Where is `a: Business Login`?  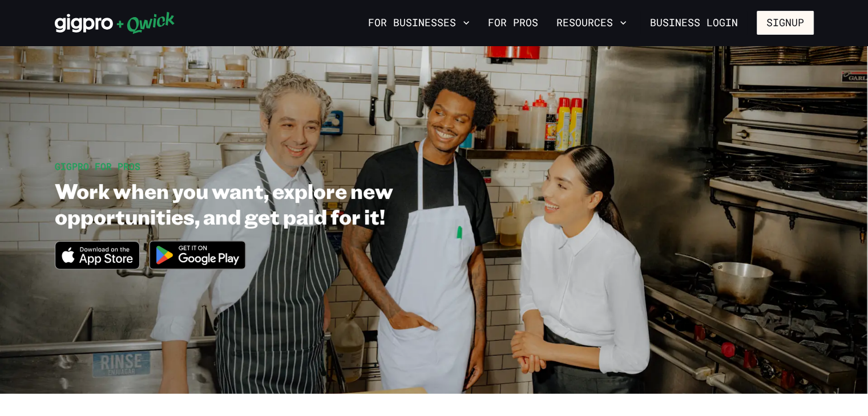
a: Business Login is located at coordinates (693, 23).